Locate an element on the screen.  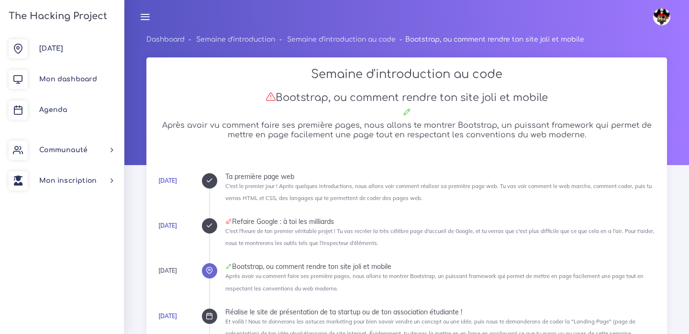
h2: Semaine d'introduction au code is located at coordinates (407, 74).